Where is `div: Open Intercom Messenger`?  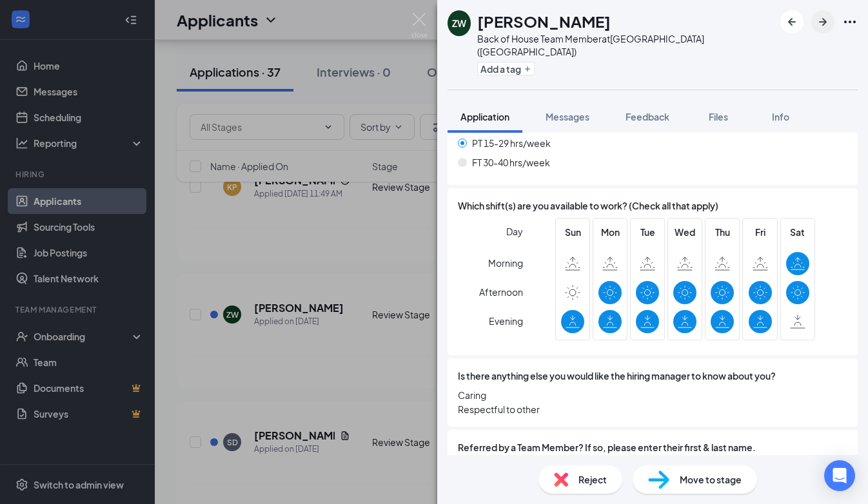
div: Open Intercom Messenger is located at coordinates (839, 475).